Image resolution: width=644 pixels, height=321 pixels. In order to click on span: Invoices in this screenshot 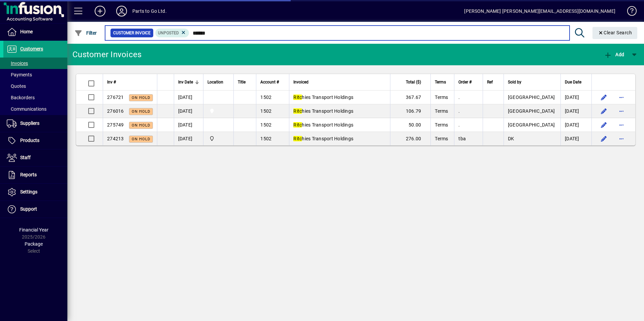, I will do `click(17, 63)`.